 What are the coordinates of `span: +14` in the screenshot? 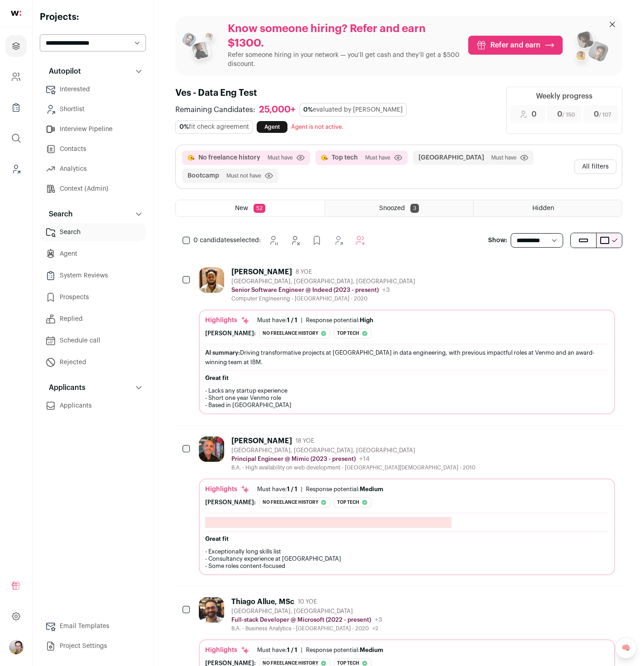 It's located at (365, 459).